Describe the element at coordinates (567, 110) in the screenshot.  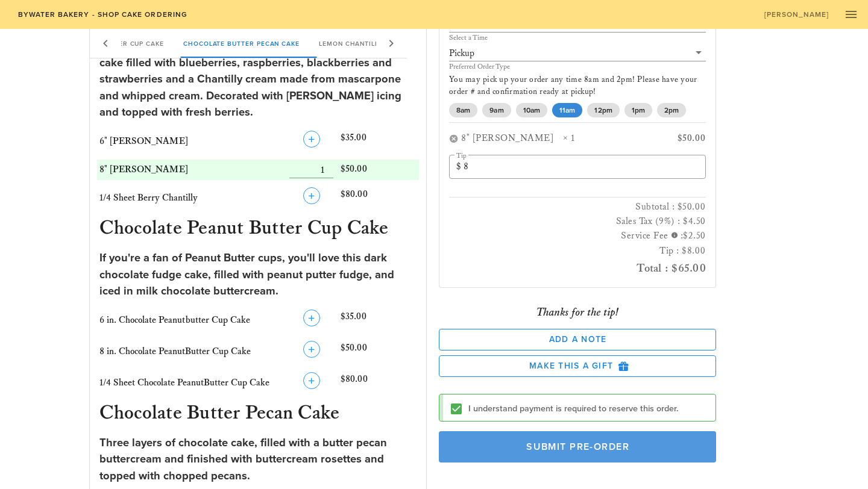
I see `span: 11am` at that location.